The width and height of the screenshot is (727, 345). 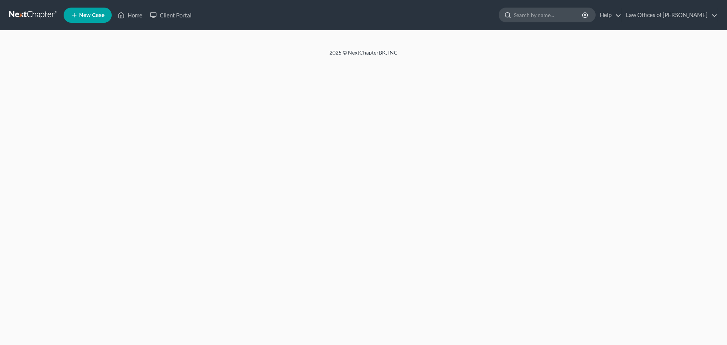 I want to click on span: New Case, so click(x=92, y=15).